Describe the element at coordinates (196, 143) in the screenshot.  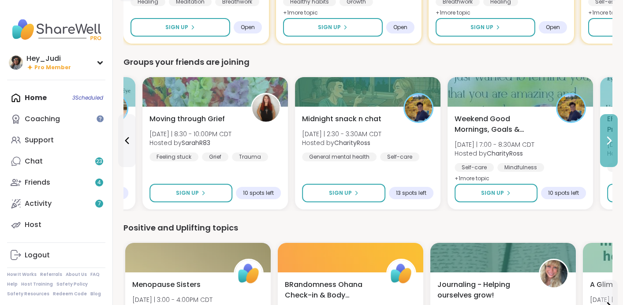
I see `b: SarahR83` at that location.